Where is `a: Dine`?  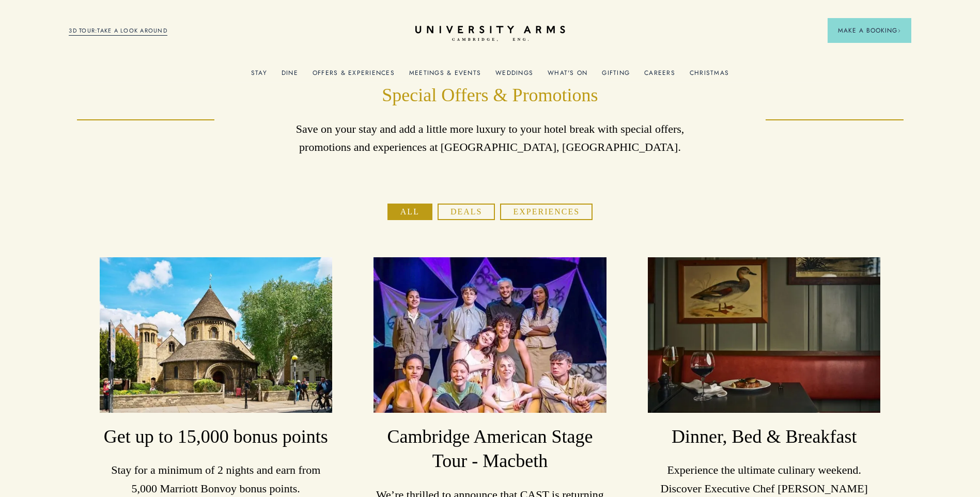 a: Dine is located at coordinates (290, 76).